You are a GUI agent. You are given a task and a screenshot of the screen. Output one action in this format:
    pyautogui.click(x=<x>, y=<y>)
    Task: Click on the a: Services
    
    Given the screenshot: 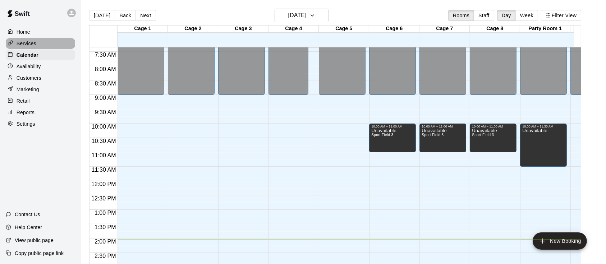 What is the action you would take?
    pyautogui.click(x=40, y=43)
    